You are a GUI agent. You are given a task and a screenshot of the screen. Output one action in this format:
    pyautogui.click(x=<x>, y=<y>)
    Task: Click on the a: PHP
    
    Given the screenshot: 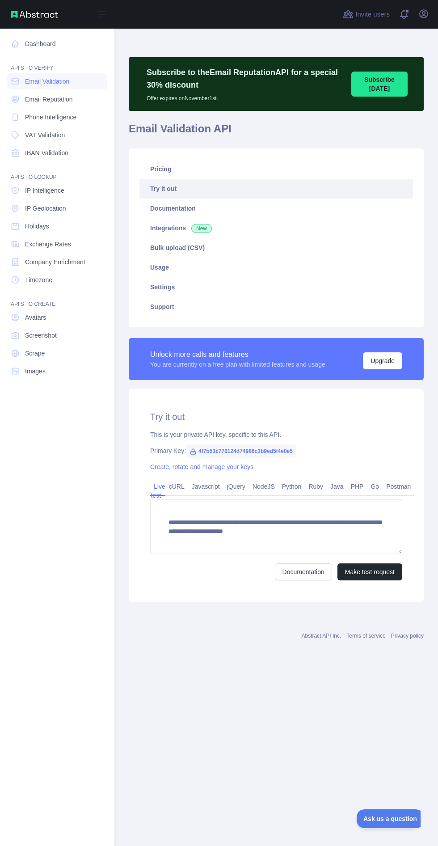 What is the action you would take?
    pyautogui.click(x=357, y=486)
    